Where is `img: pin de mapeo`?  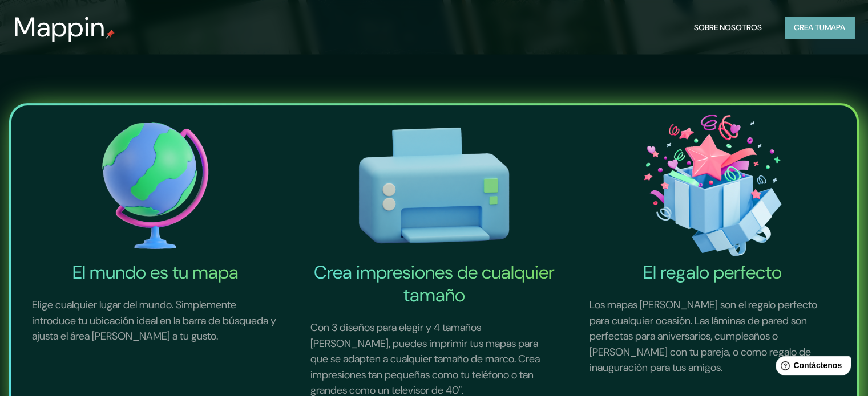
img: pin de mapeo is located at coordinates (110, 34).